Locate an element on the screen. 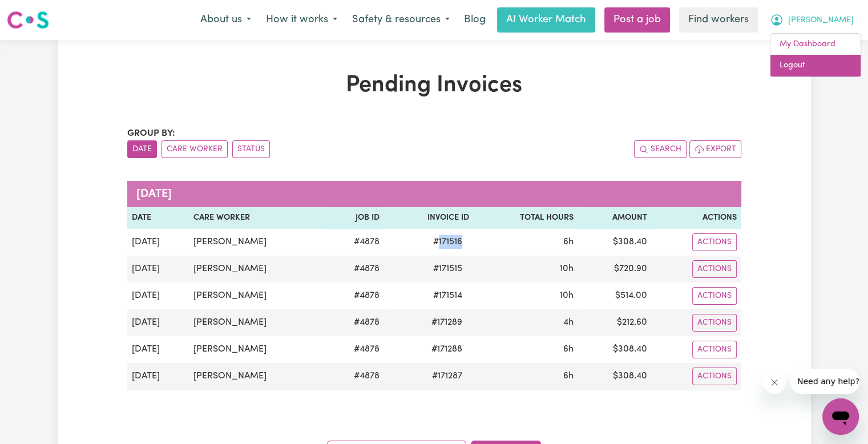  span: # 171514 is located at coordinates (447, 296).